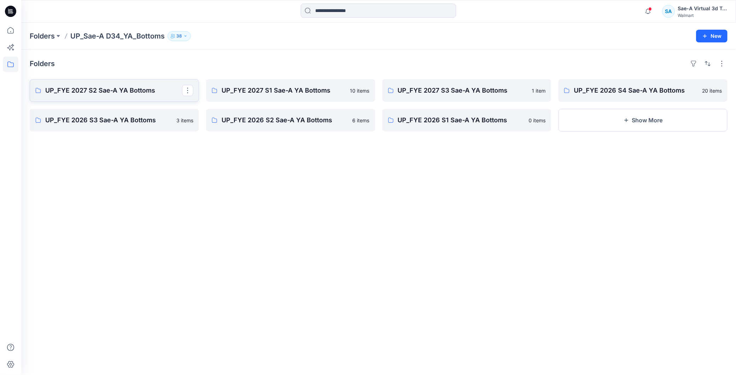 The image size is (736, 375). Describe the element at coordinates (539, 90) in the screenshot. I see `p: 1 item` at that location.